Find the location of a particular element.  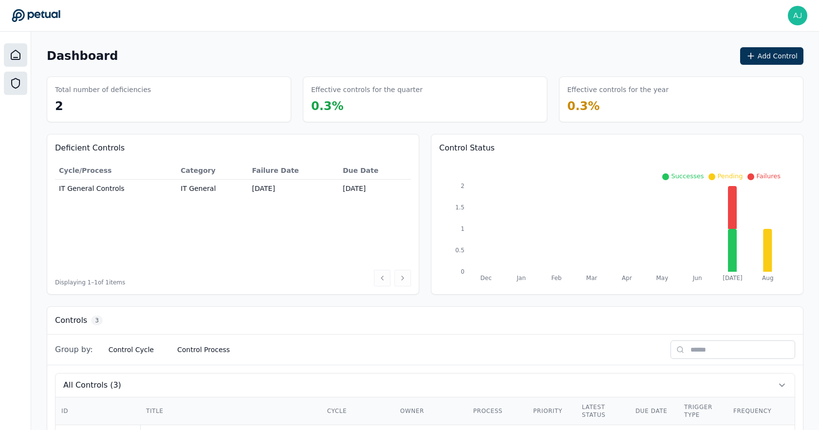

th: Frequency is located at coordinates (753, 411).